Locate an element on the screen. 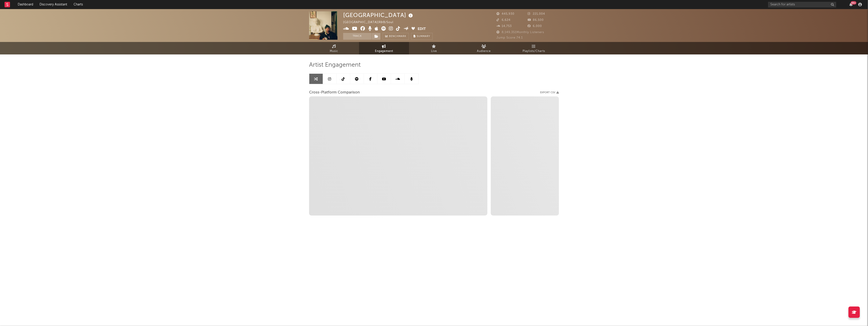  span: 6,000 is located at coordinates (535, 26).